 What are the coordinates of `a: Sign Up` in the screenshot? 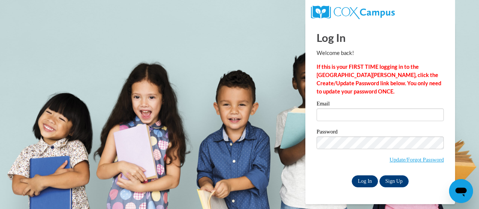 It's located at (394, 181).